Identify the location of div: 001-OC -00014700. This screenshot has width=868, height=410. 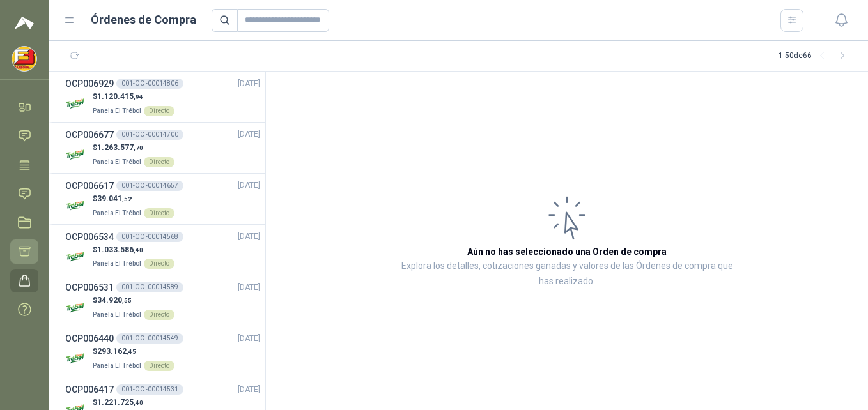
(150, 135).